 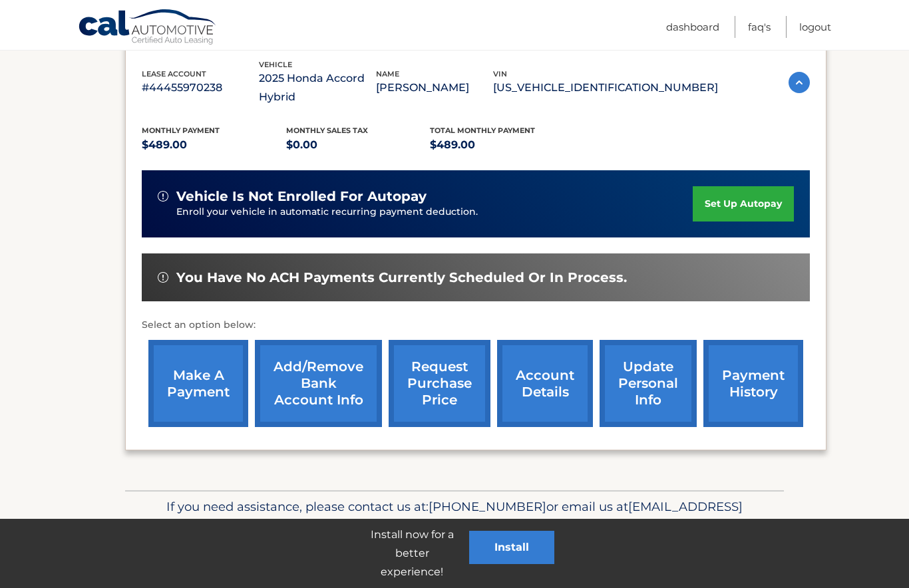 I want to click on span: vehicle, so click(x=276, y=65).